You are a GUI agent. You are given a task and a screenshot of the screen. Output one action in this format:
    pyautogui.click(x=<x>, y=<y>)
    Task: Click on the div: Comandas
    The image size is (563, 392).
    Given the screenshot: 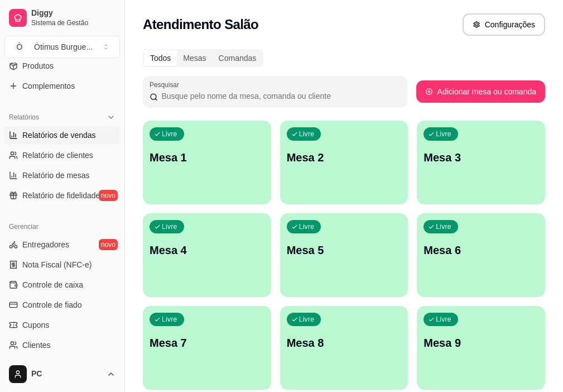 What is the action you would take?
    pyautogui.click(x=237, y=58)
    